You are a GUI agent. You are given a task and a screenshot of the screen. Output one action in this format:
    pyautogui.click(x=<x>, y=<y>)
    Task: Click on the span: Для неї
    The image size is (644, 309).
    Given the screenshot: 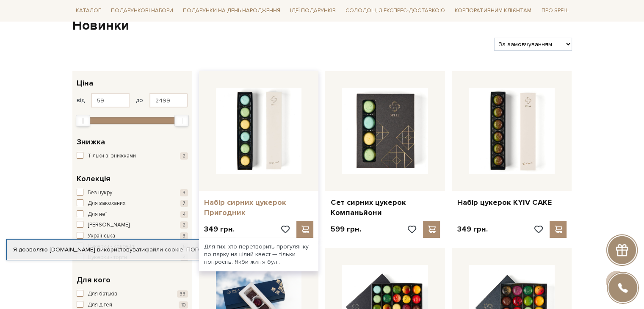 What is the action you would take?
    pyautogui.click(x=97, y=215)
    